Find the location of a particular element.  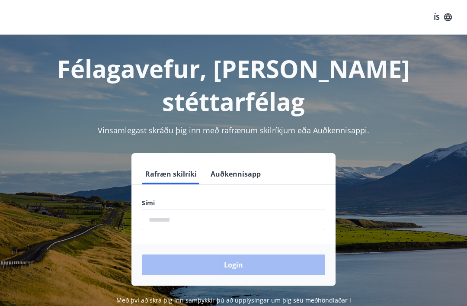

label: Sími is located at coordinates (233, 203).